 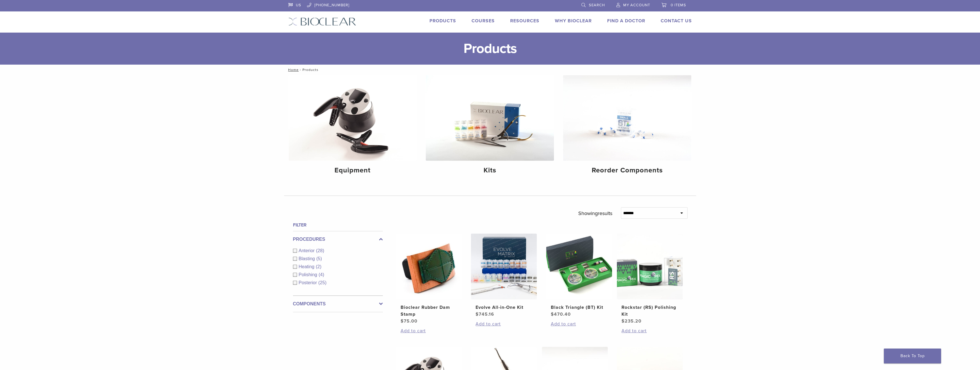 What do you see at coordinates (429, 267) in the screenshot?
I see `img: Bioclear Rubber Dam Stamp` at bounding box center [429, 267].